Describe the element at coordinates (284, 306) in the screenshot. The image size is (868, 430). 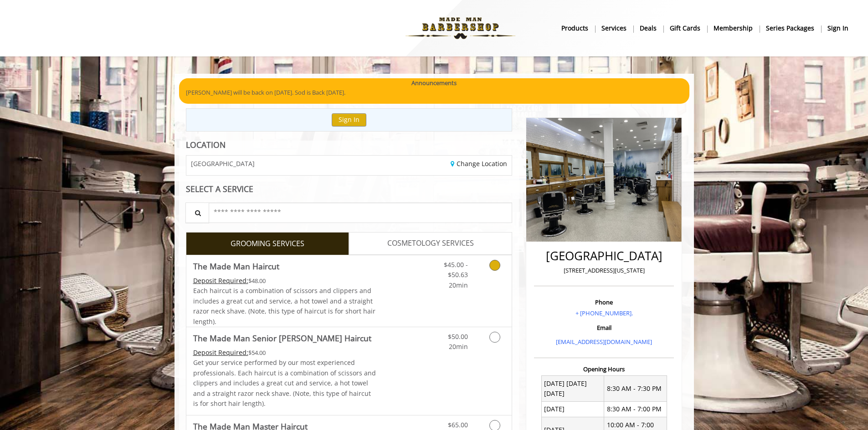
I see `span: Each haircut is a combination of scissors and clippers and includes a great cut and service, a ho...` at that location.